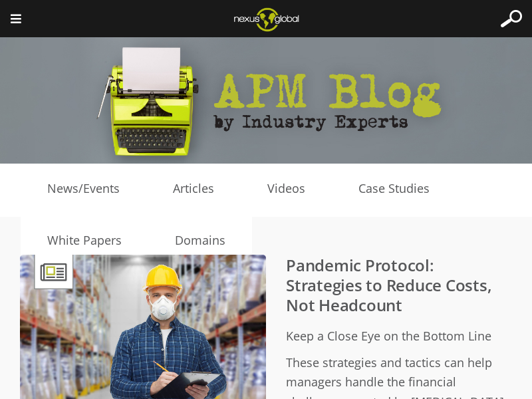 This screenshot has width=532, height=399. I want to click on img: Nexus Global, so click(266, 20).